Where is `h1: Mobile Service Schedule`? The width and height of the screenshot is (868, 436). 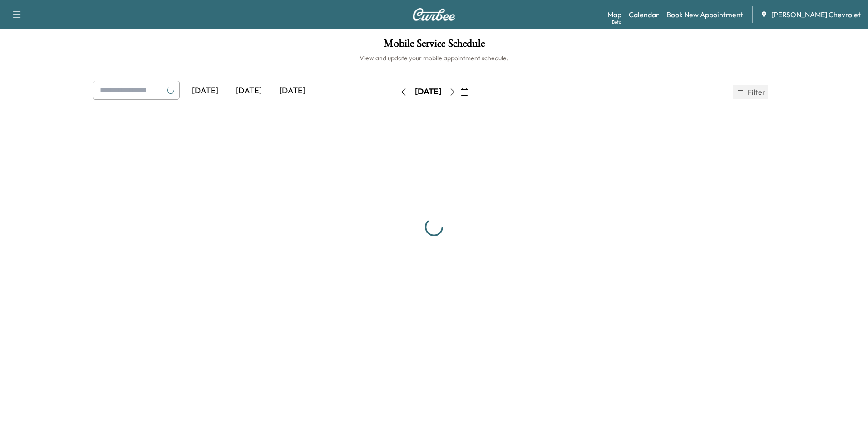 h1: Mobile Service Schedule is located at coordinates (434, 46).